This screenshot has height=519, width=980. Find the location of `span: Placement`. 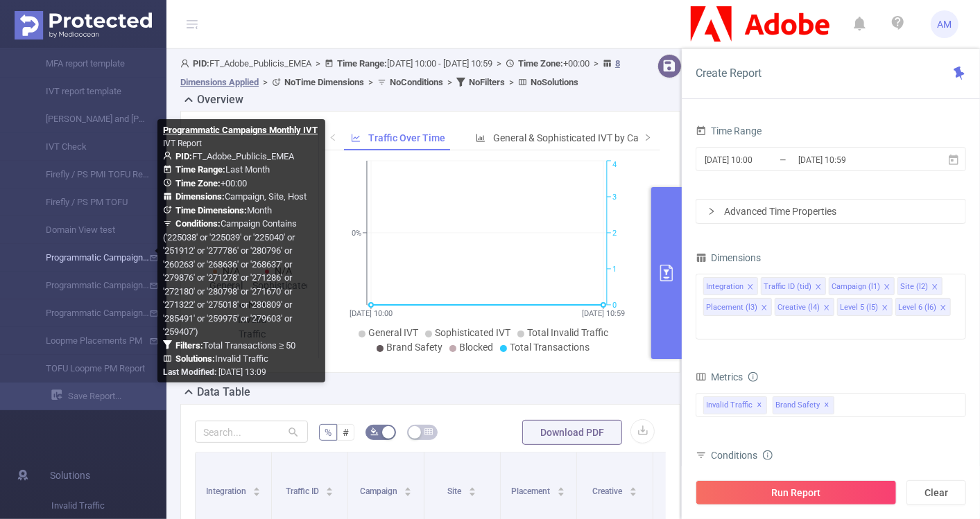

span: Placement is located at coordinates (531, 492).